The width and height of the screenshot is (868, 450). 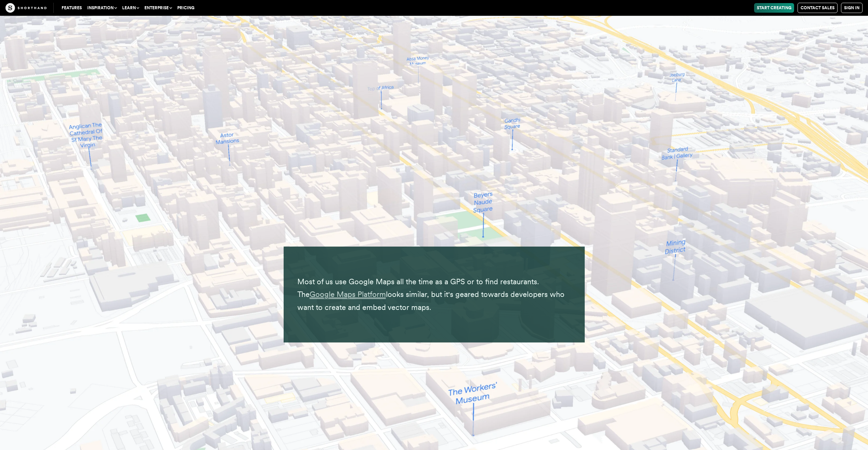 I want to click on a: Sign in, so click(x=852, y=8).